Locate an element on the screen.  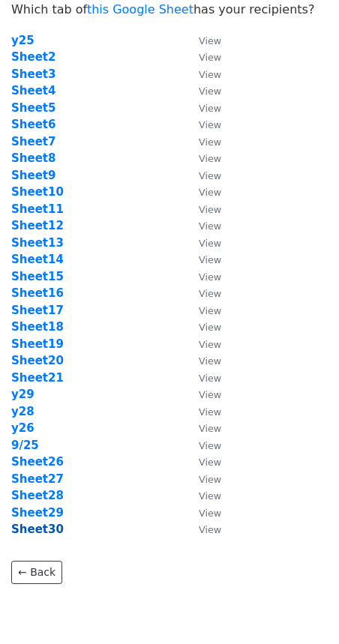
a: Sheet16 is located at coordinates (37, 293).